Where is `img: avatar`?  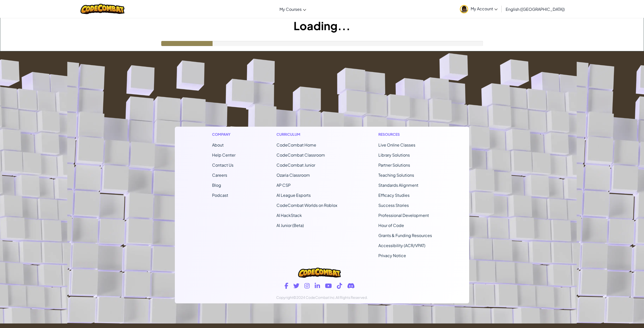
img: avatar is located at coordinates (464, 9).